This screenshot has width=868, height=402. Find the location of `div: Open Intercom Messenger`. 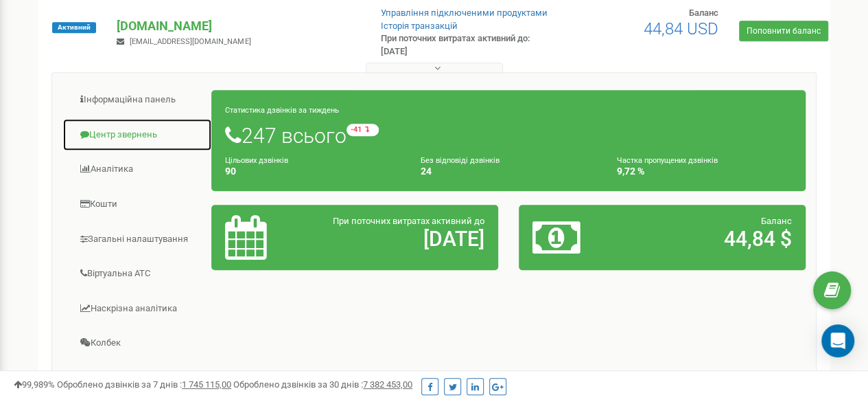

div: Open Intercom Messenger is located at coordinates (838, 341).